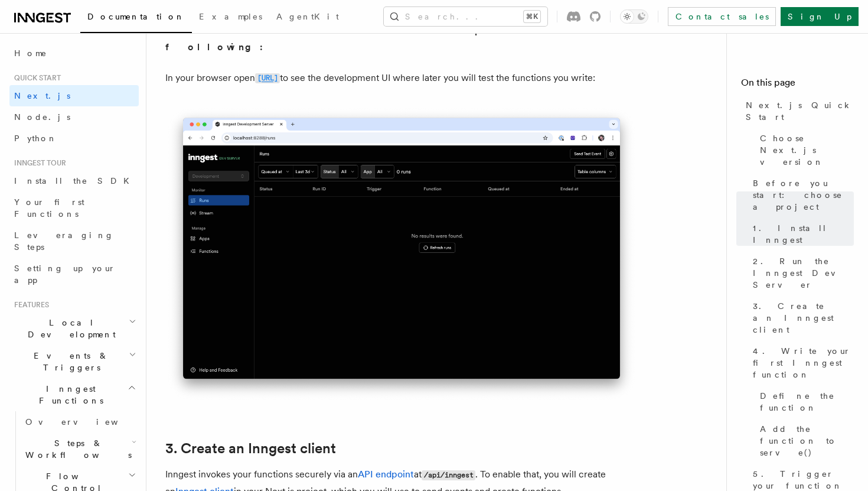 This screenshot has width=868, height=491. I want to click on a: Contact sales, so click(722, 16).